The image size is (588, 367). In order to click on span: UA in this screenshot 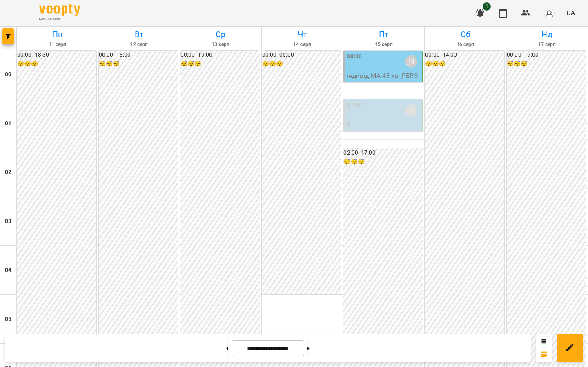, I will do `click(571, 13)`.